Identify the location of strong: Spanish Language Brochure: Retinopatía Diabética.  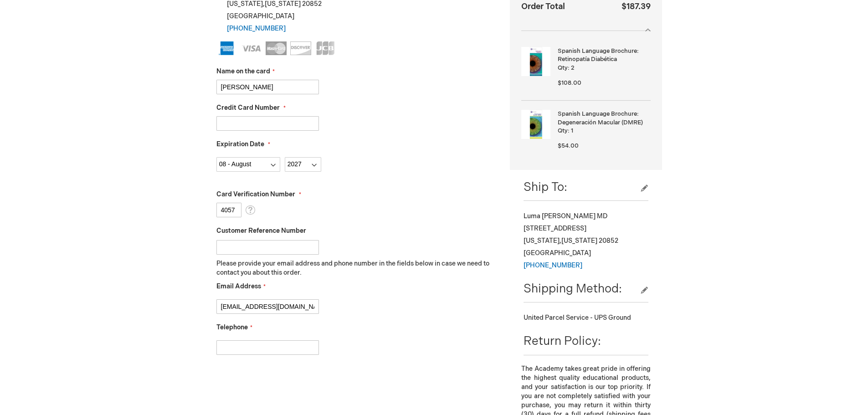
(603, 55).